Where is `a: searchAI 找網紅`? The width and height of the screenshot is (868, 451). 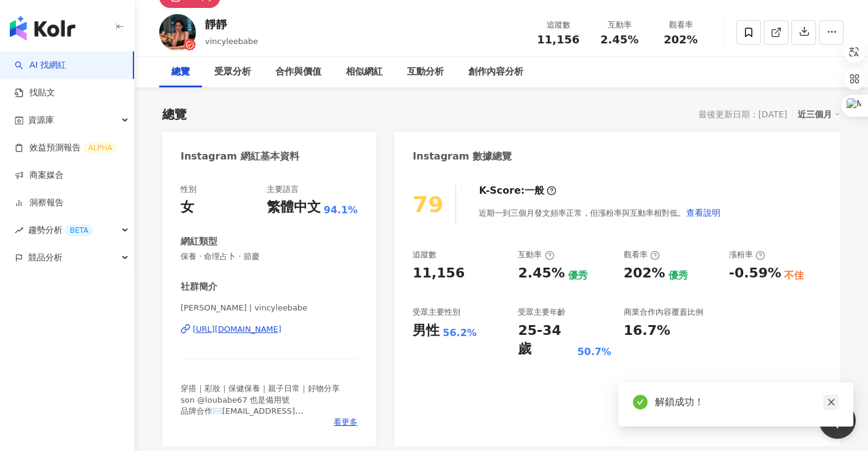 a: searchAI 找網紅 is located at coordinates (40, 65).